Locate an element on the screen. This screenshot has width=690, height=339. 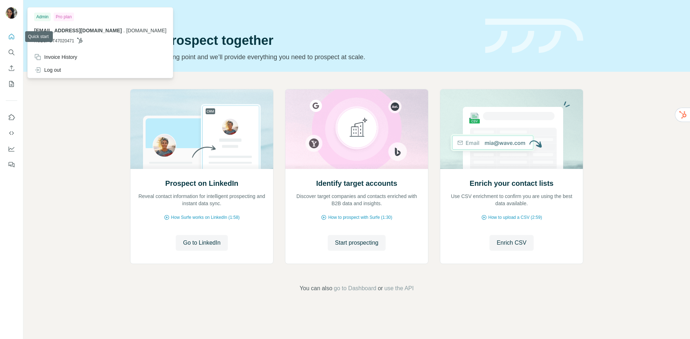
h2: Prospect on LinkedIn is located at coordinates (201, 184).